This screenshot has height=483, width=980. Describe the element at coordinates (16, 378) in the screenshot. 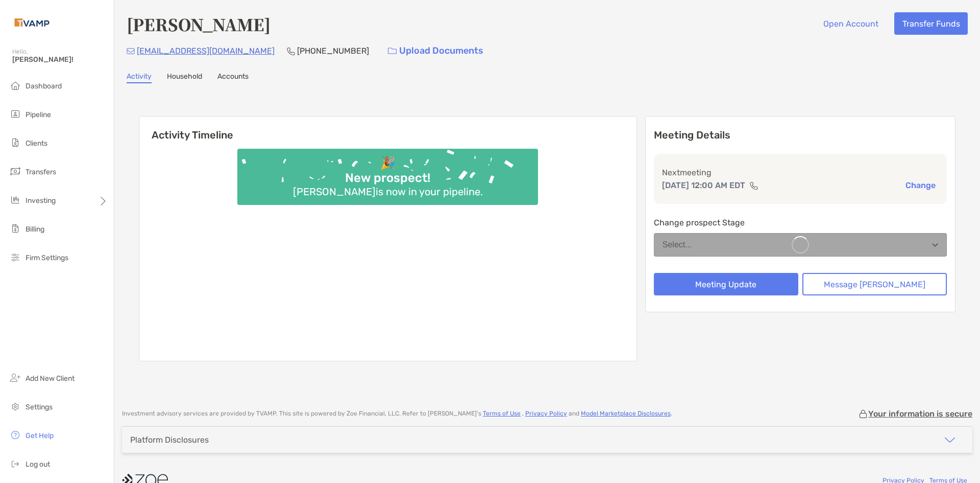

I see `img: add_new_client icon` at that location.